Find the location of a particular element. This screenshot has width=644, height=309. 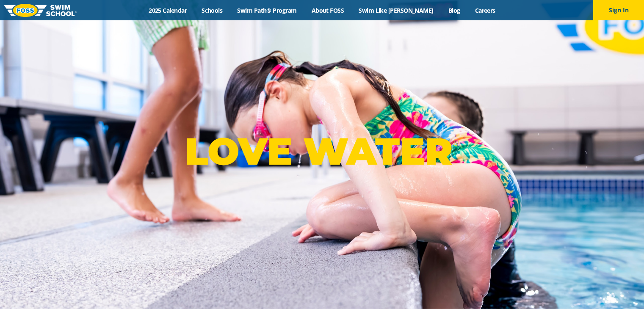

a: Blog is located at coordinates (453, 10).